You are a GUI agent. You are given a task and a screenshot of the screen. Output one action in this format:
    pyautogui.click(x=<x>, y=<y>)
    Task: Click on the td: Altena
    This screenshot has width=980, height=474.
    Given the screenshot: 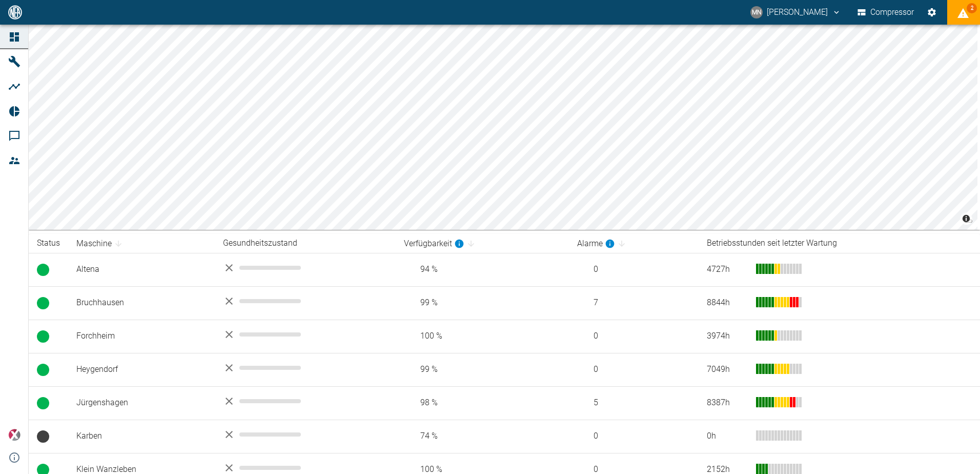 What is the action you would take?
    pyautogui.click(x=142, y=269)
    